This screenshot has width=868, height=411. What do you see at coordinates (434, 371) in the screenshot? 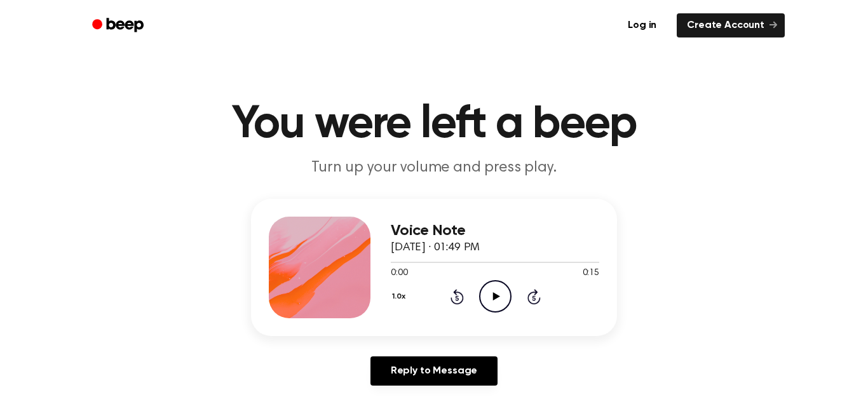
I see `a: Reply to Message` at bounding box center [434, 371].